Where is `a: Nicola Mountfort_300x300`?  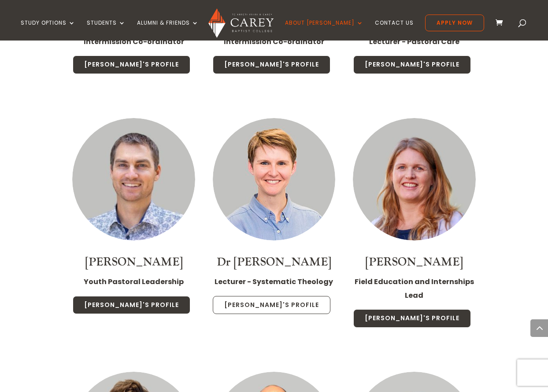 a: Nicola Mountfort_300x300 is located at coordinates (415, 179).